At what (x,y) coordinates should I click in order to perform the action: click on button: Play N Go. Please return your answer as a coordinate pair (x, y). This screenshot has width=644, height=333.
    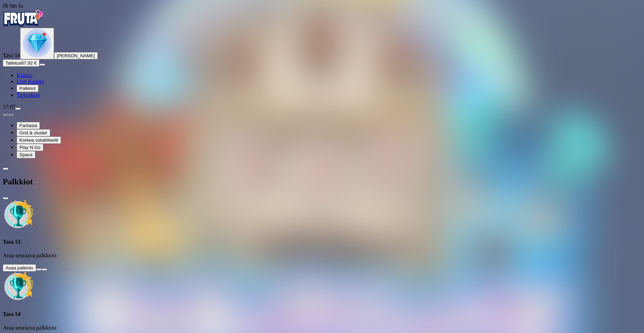
    Looking at the image, I should click on (30, 147).